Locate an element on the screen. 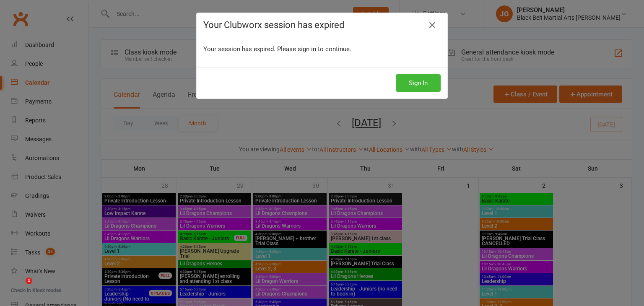 The height and width of the screenshot is (306, 644). button: Sign In is located at coordinates (418, 83).